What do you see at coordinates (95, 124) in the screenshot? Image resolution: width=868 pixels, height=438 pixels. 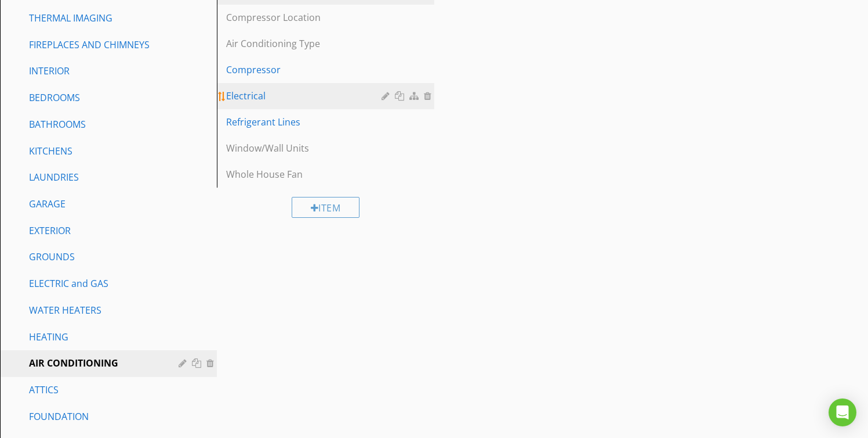 I see `div: BATHROOMS` at bounding box center [95, 124].